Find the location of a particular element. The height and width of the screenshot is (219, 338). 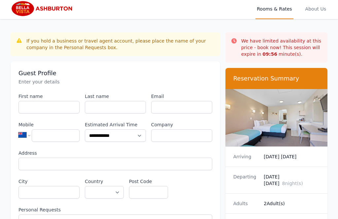

label: Last name is located at coordinates (115, 96).